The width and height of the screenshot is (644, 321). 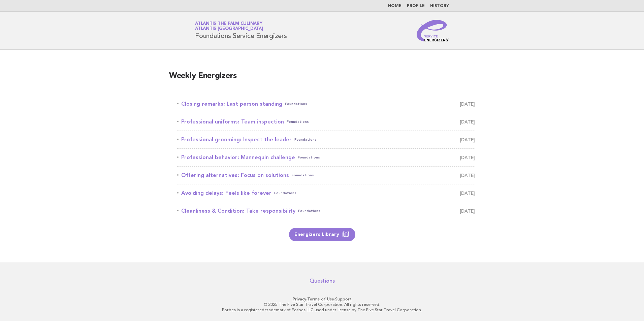 What do you see at coordinates (343, 299) in the screenshot?
I see `a: Support` at bounding box center [343, 299].